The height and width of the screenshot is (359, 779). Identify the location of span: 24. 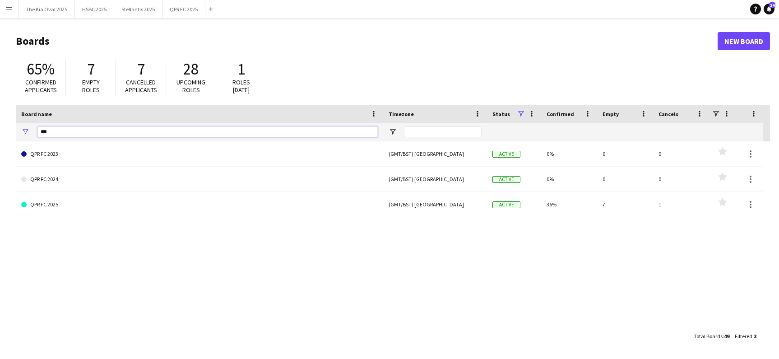
(772, 5).